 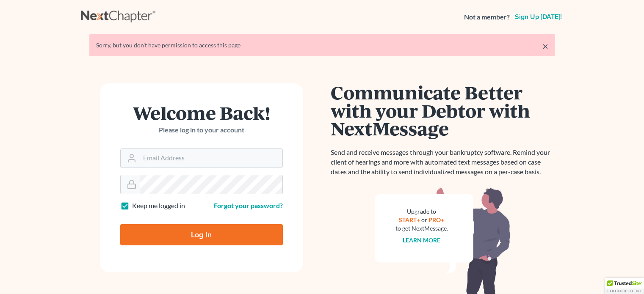 What do you see at coordinates (424, 219) in the screenshot?
I see `span: or` at bounding box center [424, 219].